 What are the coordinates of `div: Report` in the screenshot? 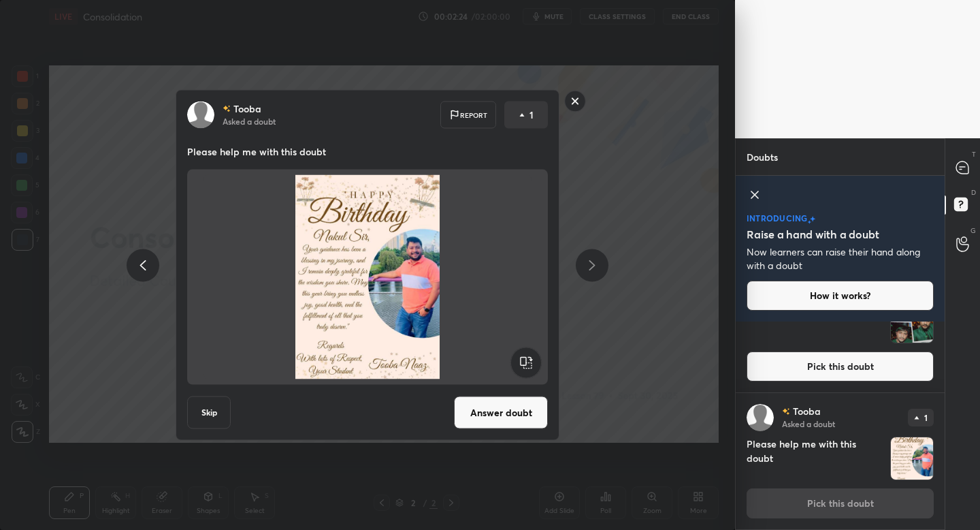 It's located at (468, 115).